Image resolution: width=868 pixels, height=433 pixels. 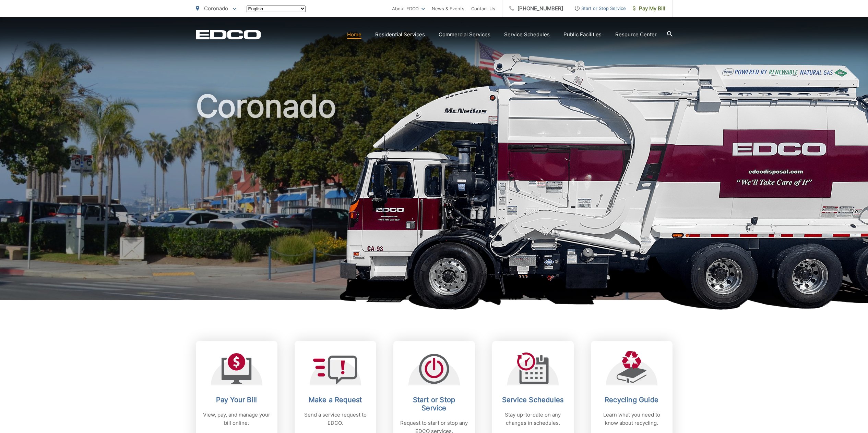 What do you see at coordinates (216, 8) in the screenshot?
I see `span: Coronado` at bounding box center [216, 8].